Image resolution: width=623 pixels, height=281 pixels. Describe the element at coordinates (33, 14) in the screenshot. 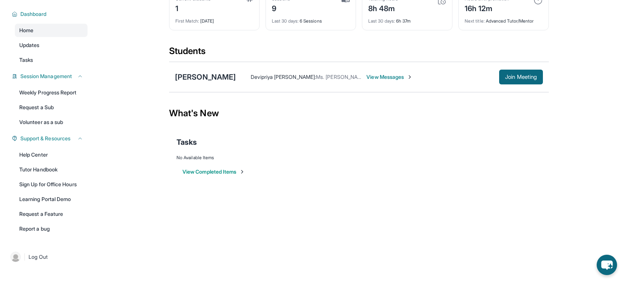

I see `span: Dashboard` at that location.